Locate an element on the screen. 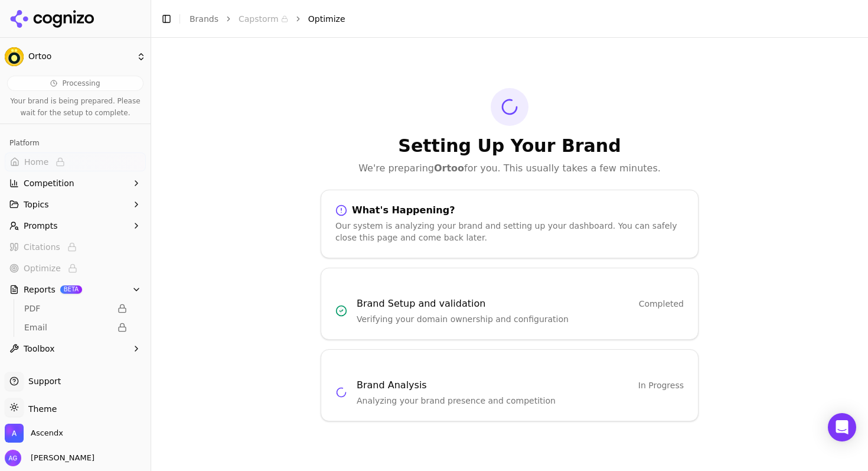 The height and width of the screenshot is (471, 868). img: Amy Grenham is located at coordinates (13, 458).